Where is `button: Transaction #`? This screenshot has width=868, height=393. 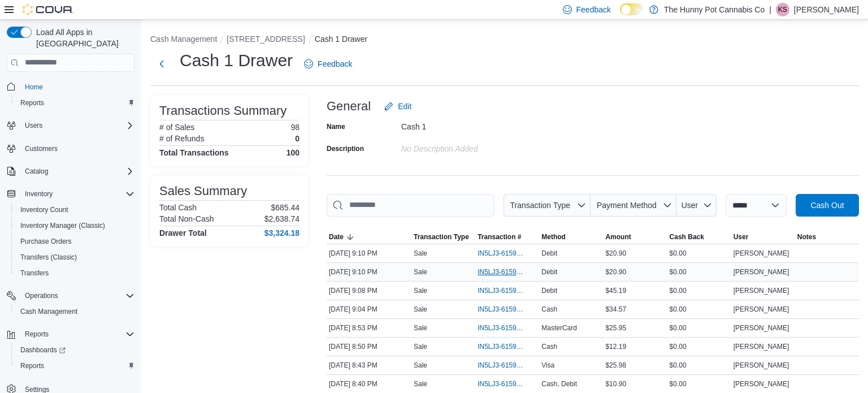 button: Transaction # is located at coordinates (507, 237).